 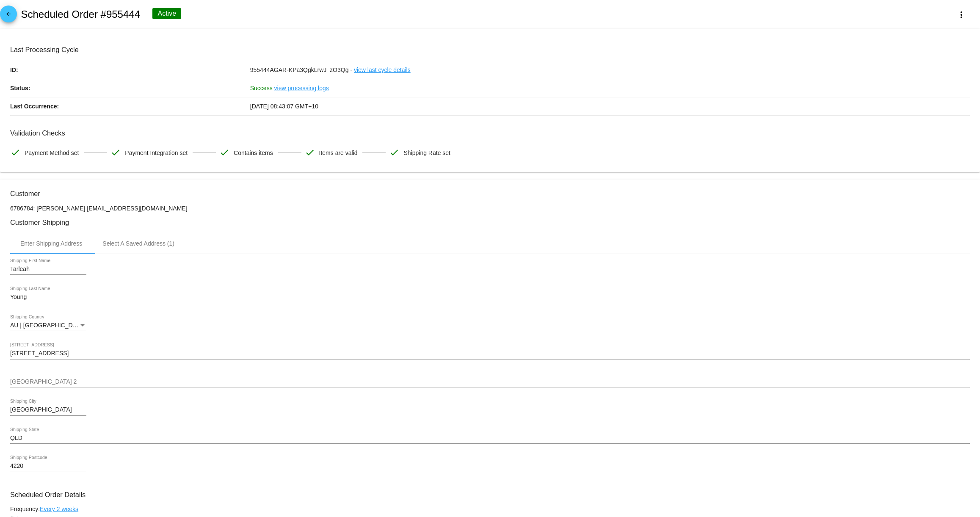 What do you see at coordinates (130, 70) in the screenshot?
I see `p: ID:` at bounding box center [130, 70].